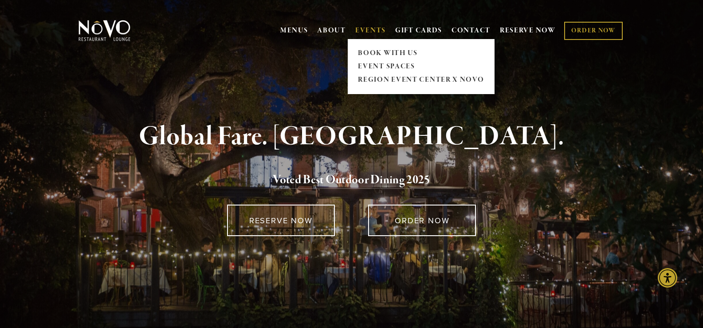  I want to click on a: CONTACT, so click(471, 31).